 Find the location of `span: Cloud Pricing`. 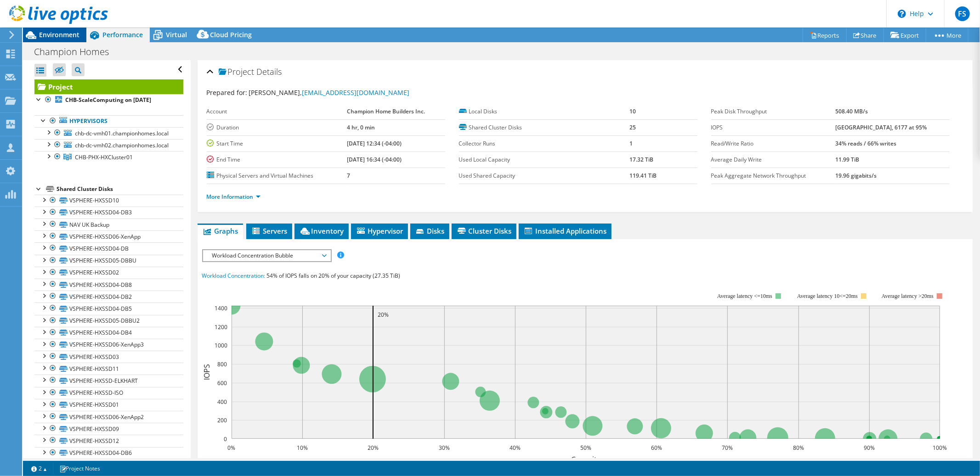

span: Cloud Pricing is located at coordinates (231, 34).